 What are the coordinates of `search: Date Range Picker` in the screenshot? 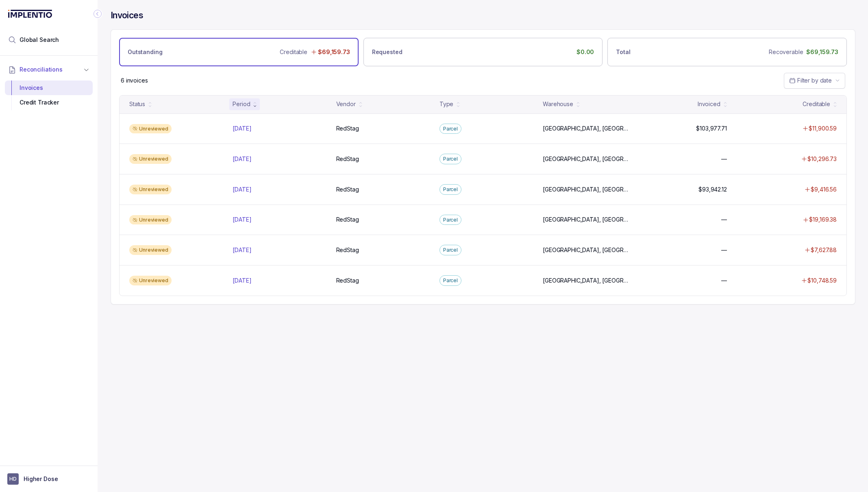 It's located at (810, 81).